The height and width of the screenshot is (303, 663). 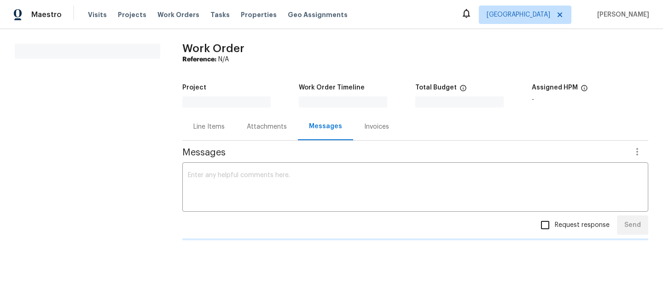 What do you see at coordinates (213, 48) in the screenshot?
I see `span: Work Order` at bounding box center [213, 48].